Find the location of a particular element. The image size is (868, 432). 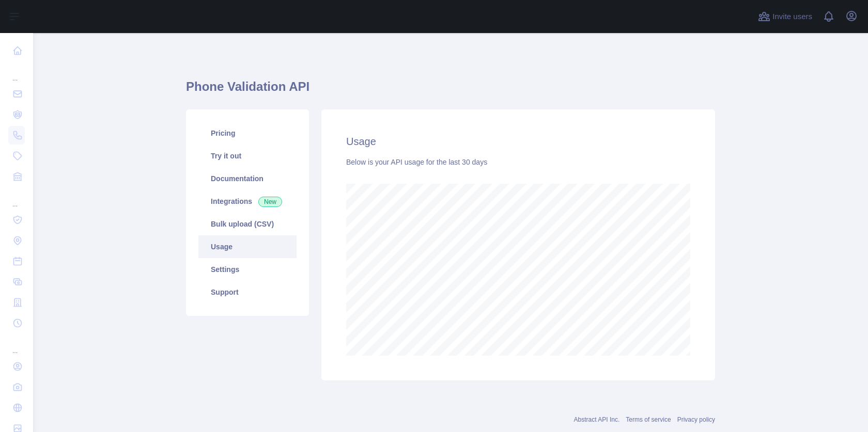

a: Pricing is located at coordinates (247, 133).